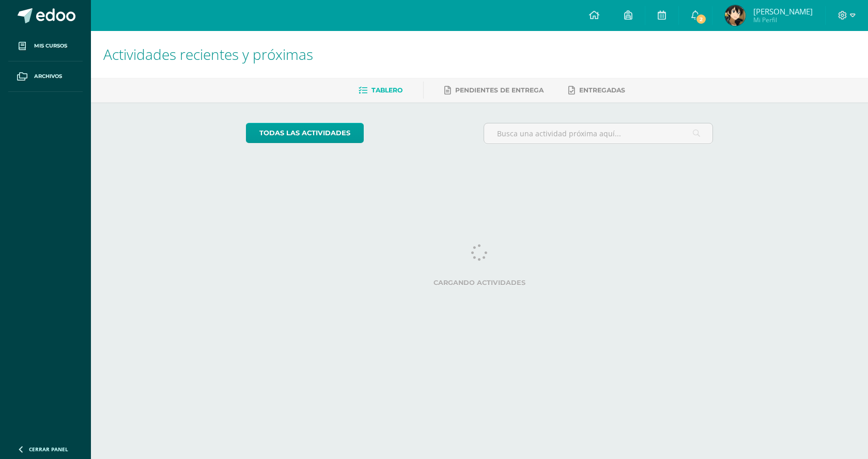 The height and width of the screenshot is (459, 868). What do you see at coordinates (48, 76) in the screenshot?
I see `span: Archivos` at bounding box center [48, 76].